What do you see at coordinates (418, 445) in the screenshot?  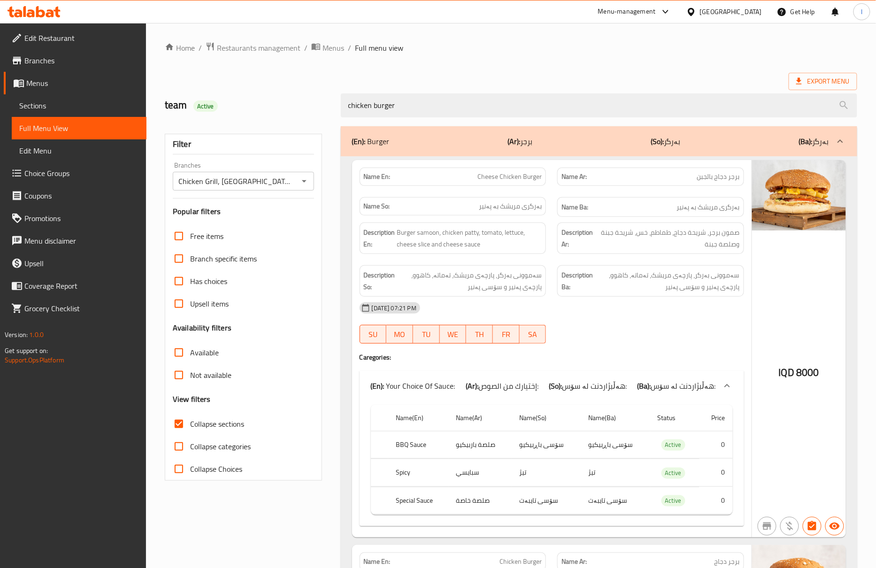 I see `th: BBQ Sauce` at bounding box center [418, 445].